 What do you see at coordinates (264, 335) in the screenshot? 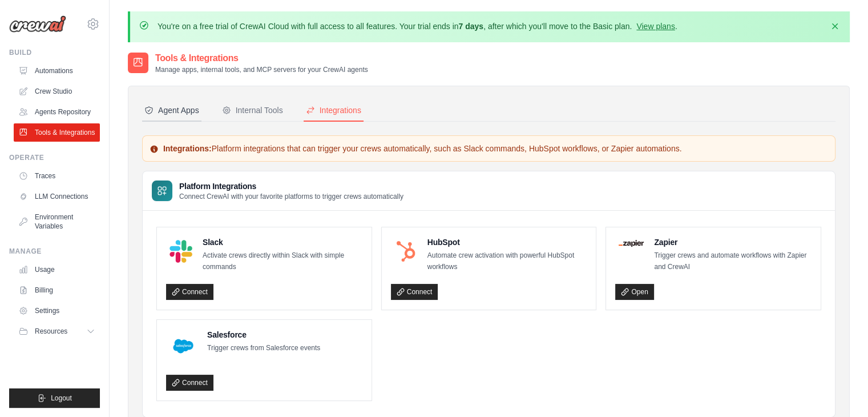
I see `h4: Salesforce` at bounding box center [264, 335].